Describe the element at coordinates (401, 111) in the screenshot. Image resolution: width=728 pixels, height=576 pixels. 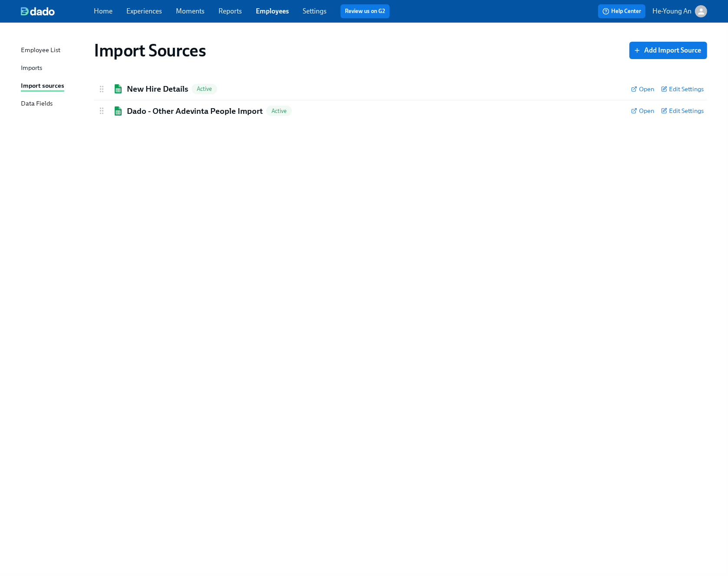
I see `div: Google SheetsDado - Other Adevinta People ImportActiveOpenEdit Settings` at that location.